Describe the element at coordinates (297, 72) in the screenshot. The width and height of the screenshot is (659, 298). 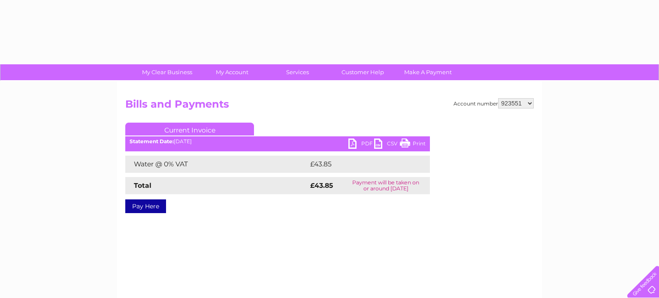
I see `a: Services` at that location.